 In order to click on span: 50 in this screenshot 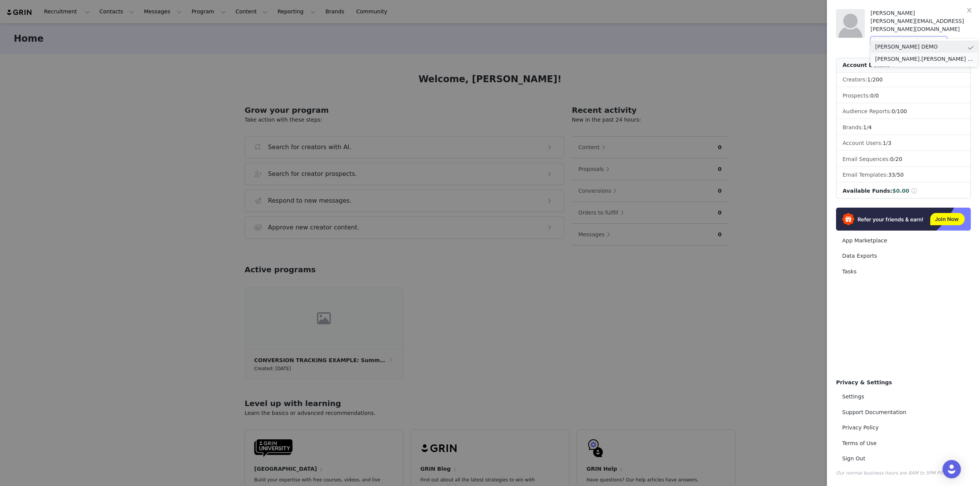, I will do `click(900, 175)`.